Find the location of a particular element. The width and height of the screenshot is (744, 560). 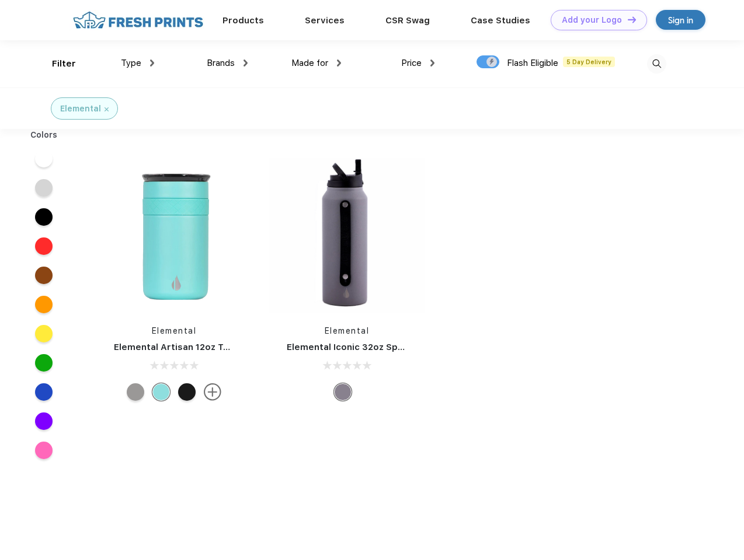

img: DT is located at coordinates (632, 20).